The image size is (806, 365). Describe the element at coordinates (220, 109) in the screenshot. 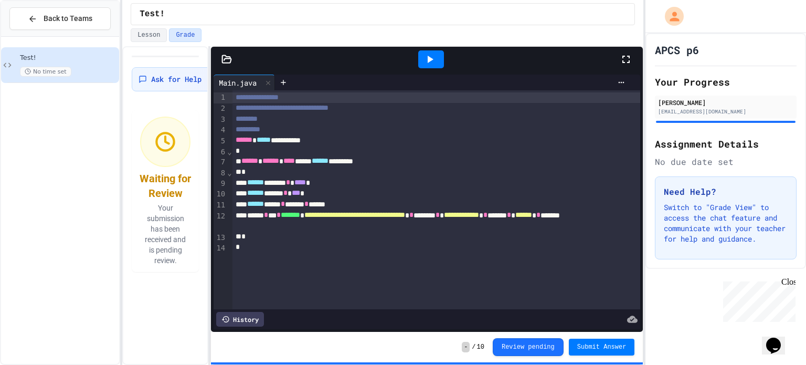

I see `div: 2` at that location.